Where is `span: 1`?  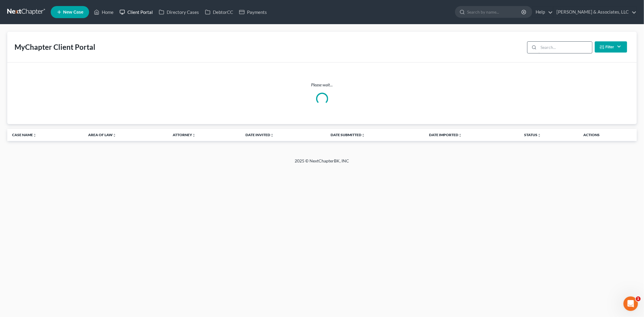 span: 1 is located at coordinates (639, 299).